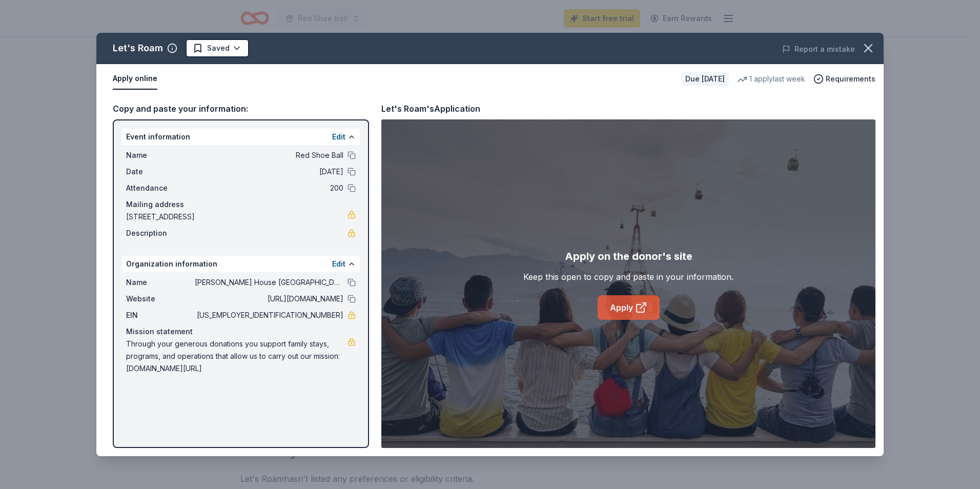 Image resolution: width=980 pixels, height=489 pixels. Describe the element at coordinates (241, 264) in the screenshot. I see `div: Organization information` at that location.